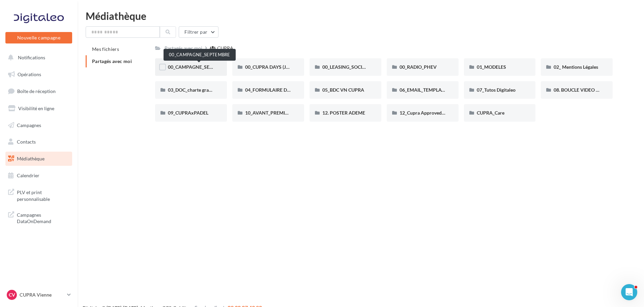 The width and height of the screenshot is (644, 307). Describe the element at coordinates (106, 49) in the screenshot. I see `span: Mes fichiers` at that location.